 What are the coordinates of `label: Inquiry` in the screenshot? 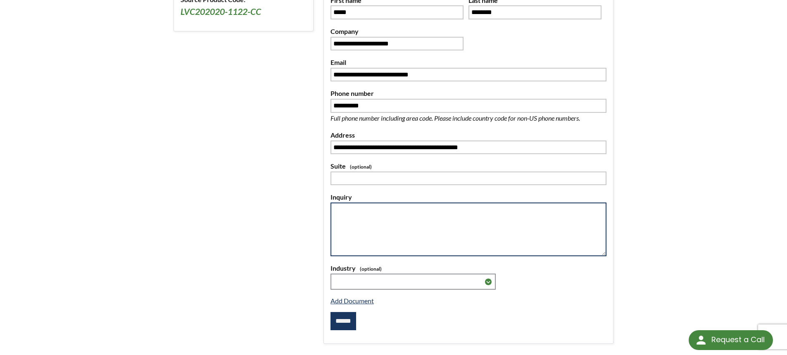 It's located at (469, 197).